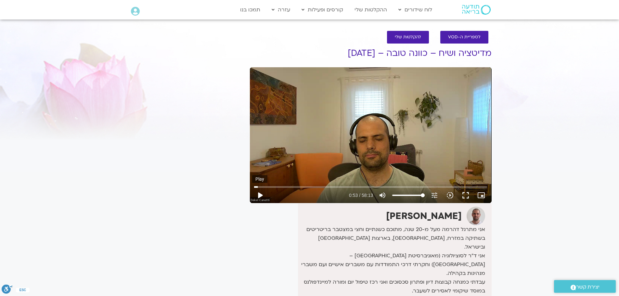 This screenshot has width=619, height=296. I want to click on a: לוח שידורים, so click(415, 10).